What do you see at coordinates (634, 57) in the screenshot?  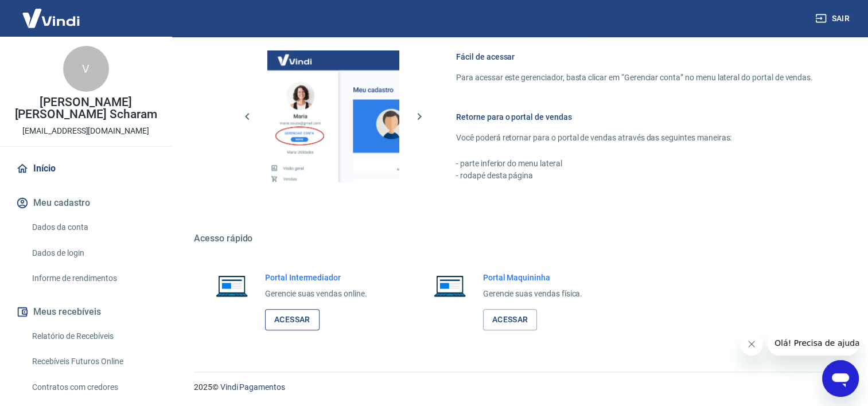 I see `h6: Fácil de acessar` at bounding box center [634, 57].